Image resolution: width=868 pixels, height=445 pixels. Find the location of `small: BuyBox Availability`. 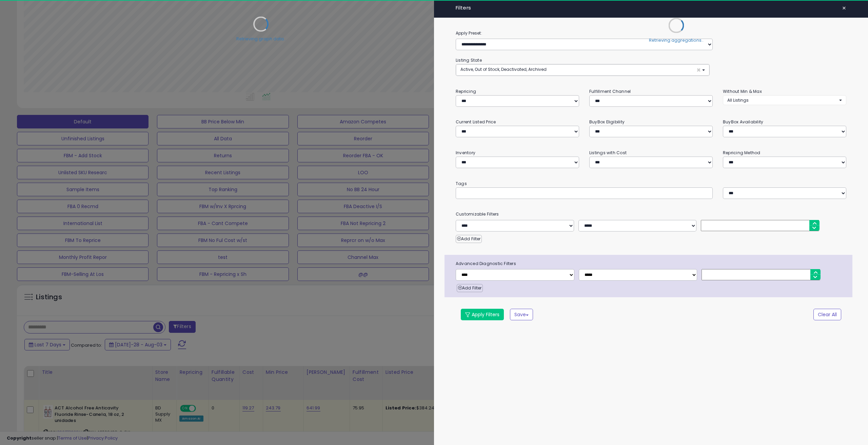

small: BuyBox Availability is located at coordinates (743, 122).